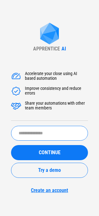  I want to click on button: Try a demo, so click(50, 171).